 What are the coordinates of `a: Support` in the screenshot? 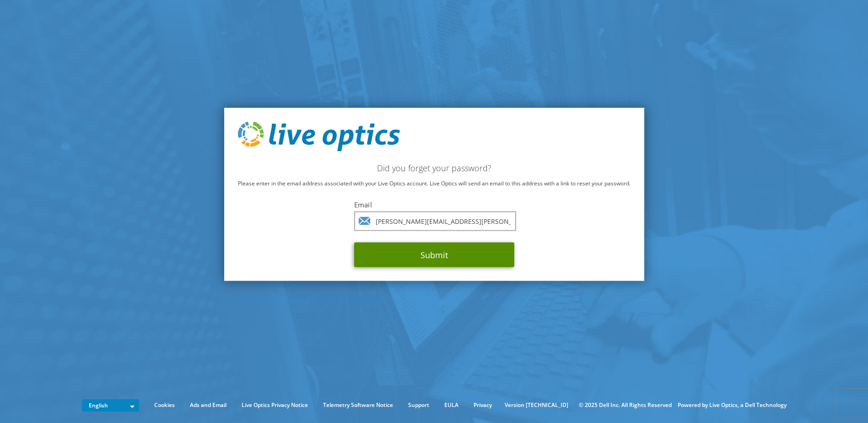 It's located at (419, 405).